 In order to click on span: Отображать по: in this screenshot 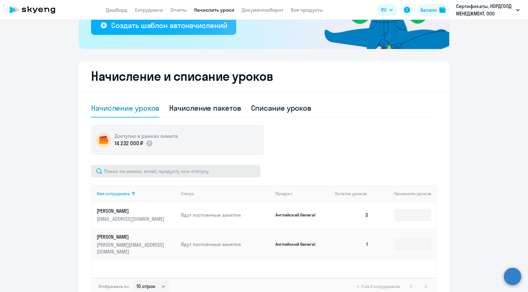, I will do `click(114, 287)`.